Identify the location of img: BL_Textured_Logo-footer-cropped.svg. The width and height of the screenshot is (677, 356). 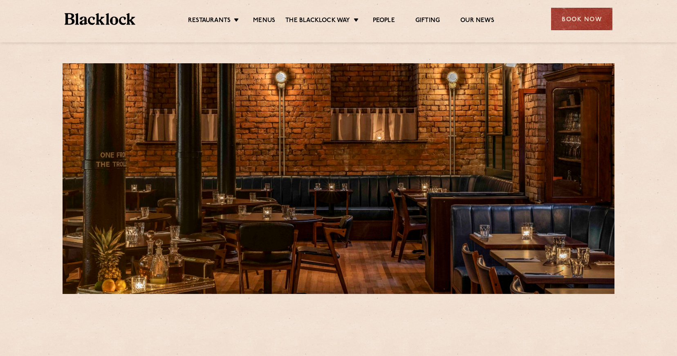
(100, 19).